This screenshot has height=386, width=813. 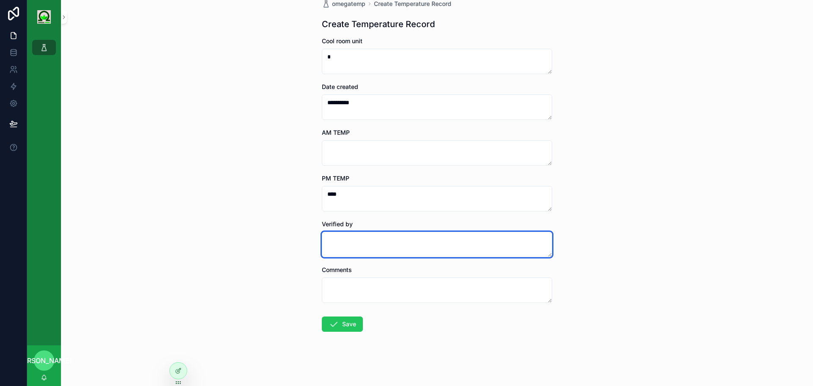 What do you see at coordinates (342, 324) in the screenshot?
I see `button: Save` at bounding box center [342, 324].